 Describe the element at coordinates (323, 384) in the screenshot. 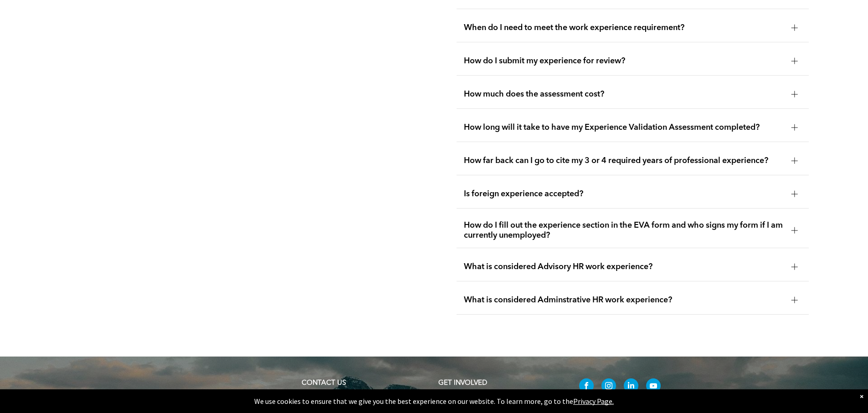

I see `a: CONTACT US` at that location.